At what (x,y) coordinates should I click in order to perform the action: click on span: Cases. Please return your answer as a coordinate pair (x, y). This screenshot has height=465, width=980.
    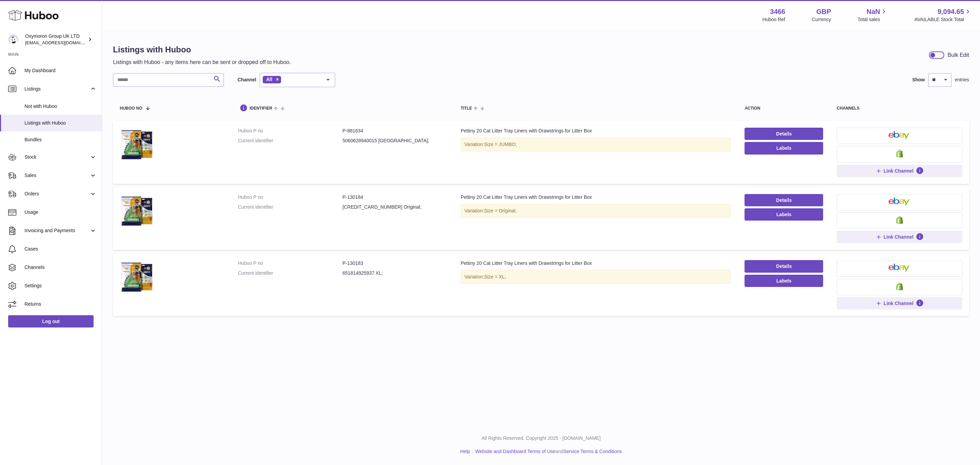
    Looking at the image, I should click on (60, 249).